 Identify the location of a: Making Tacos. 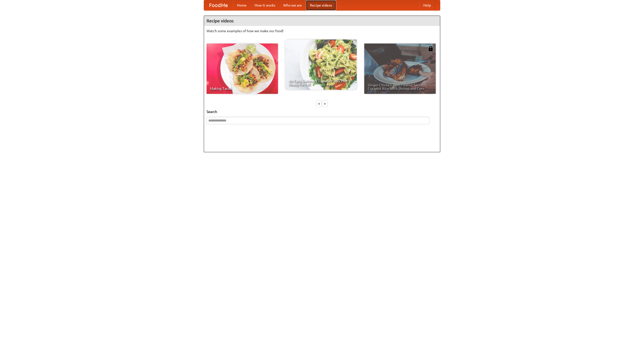
(242, 69).